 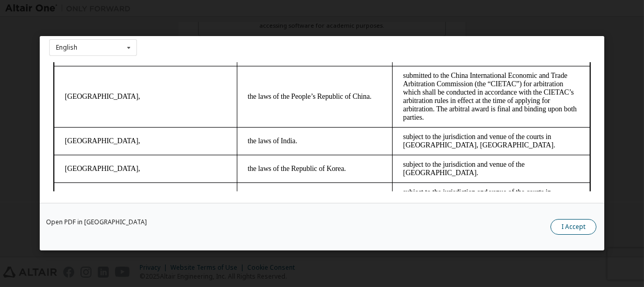 What do you see at coordinates (442, 34) in the screenshot?
I see `td: submitted to the China International Economic and Trade Arbitration Commission (the “CIETAC”) for...` at bounding box center [442, 34].